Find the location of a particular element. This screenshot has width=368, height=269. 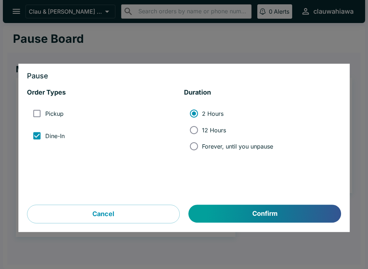

span: Dine-In is located at coordinates (55, 136).